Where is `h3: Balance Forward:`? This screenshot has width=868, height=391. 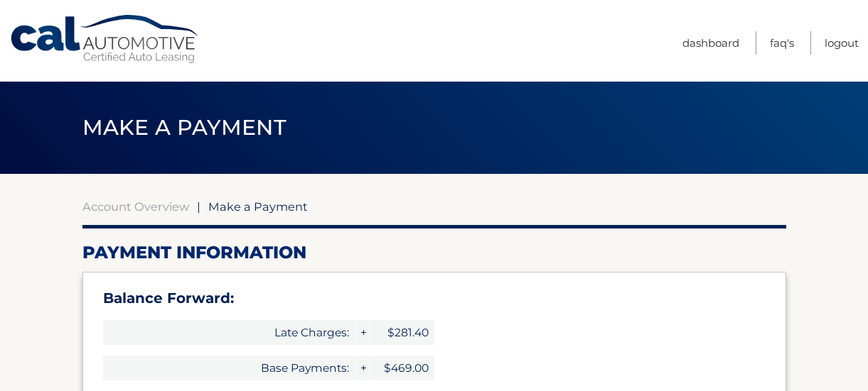
h3: Balance Forward: is located at coordinates (434, 298).